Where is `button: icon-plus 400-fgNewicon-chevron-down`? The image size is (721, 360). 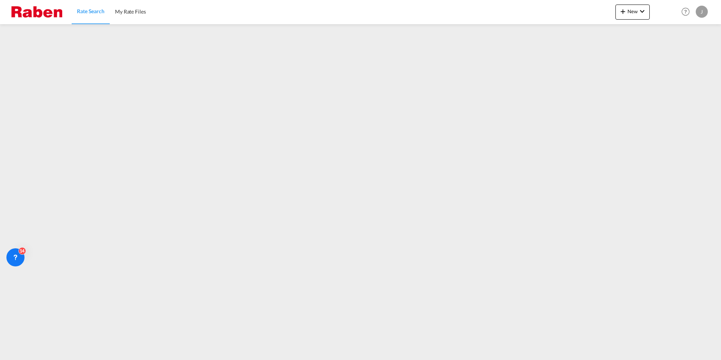 button: icon-plus 400-fgNewicon-chevron-down is located at coordinates (632, 12).